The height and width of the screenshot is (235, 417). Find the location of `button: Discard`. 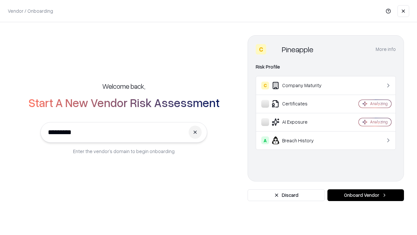

button: Discard is located at coordinates (286, 195).